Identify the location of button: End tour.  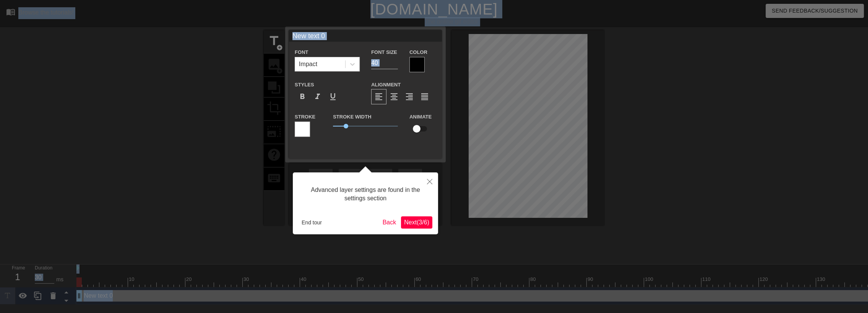
(312, 222).